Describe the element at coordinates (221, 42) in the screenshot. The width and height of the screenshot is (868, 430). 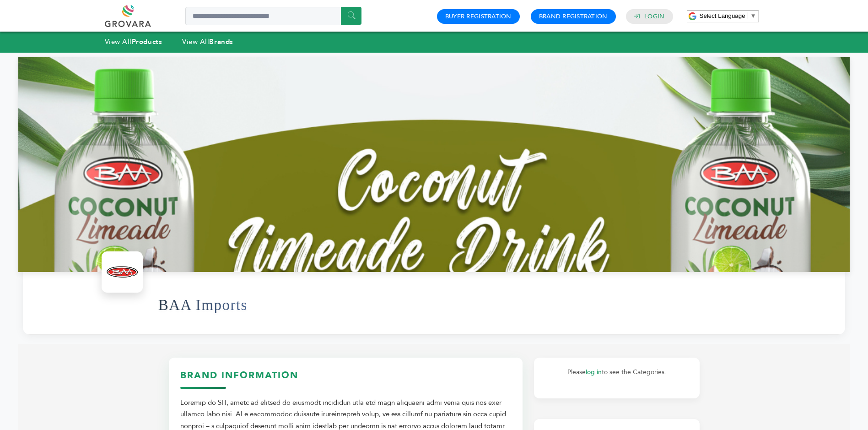
I see `strong: Brands` at that location.